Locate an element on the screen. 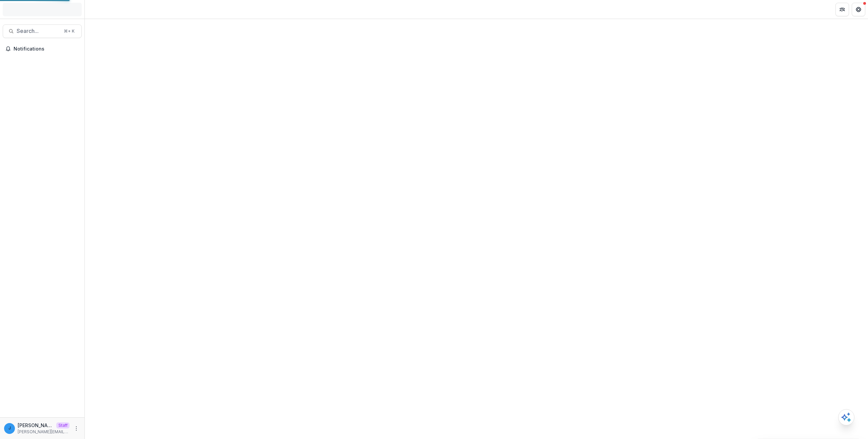  p: Staff is located at coordinates (63, 425).